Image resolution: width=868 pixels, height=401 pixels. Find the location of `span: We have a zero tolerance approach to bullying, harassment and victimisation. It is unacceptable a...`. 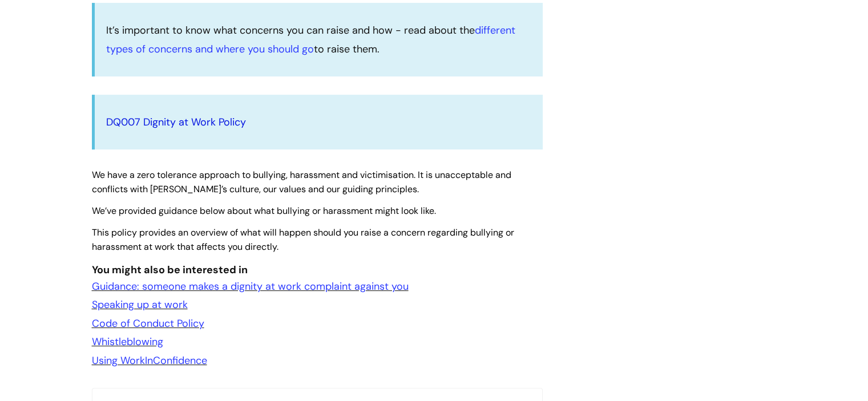

span: We have a zero tolerance approach to bullying, harassment and victimisation. It is unacceptable a... is located at coordinates (301, 182).